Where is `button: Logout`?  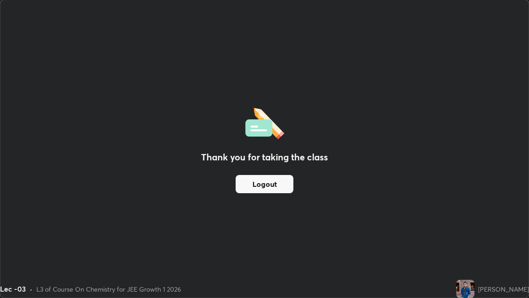
button: Logout is located at coordinates (264, 184).